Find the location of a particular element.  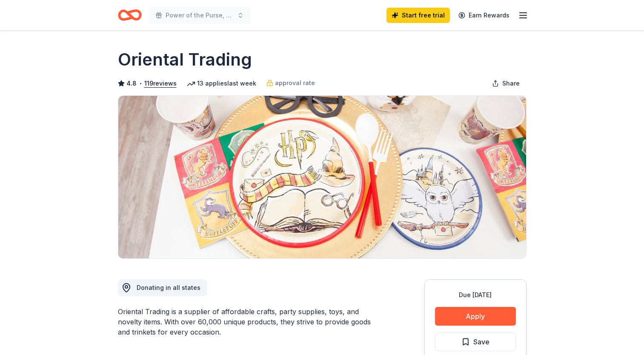

span: approval rate is located at coordinates (295, 83).